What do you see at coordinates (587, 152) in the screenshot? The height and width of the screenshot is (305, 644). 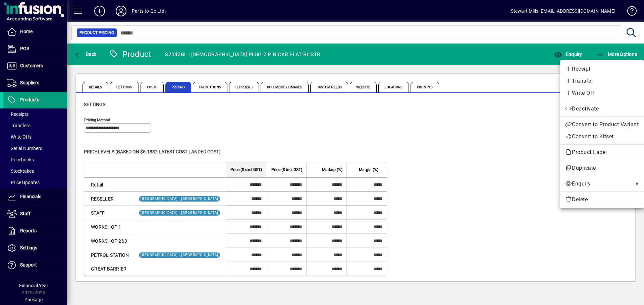 I see `span: Product Label` at bounding box center [587, 152].